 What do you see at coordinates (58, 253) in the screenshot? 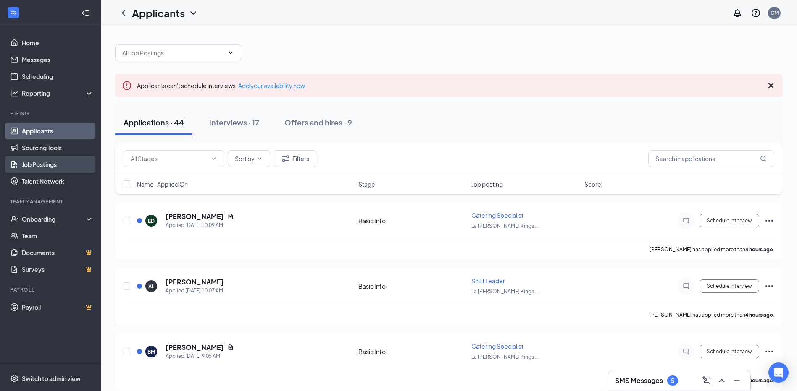
I see `a: DocumentsCrown` at bounding box center [58, 253].